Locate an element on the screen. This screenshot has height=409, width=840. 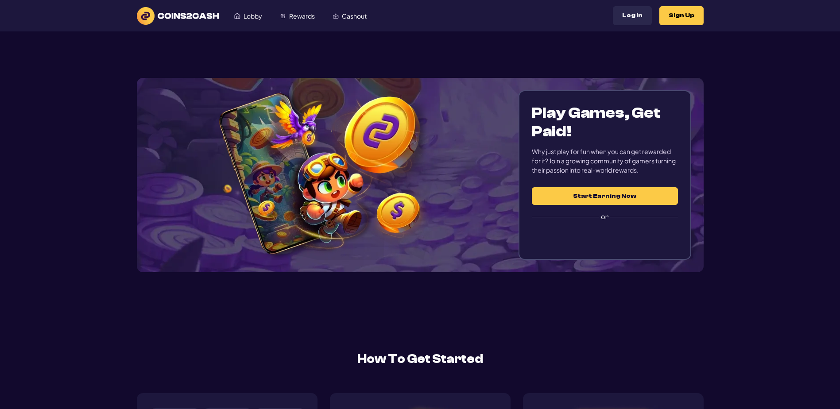
div: Why just play for fun when you can get rewarded for it? Join a growing community of gamers turnin... is located at coordinates (604, 161).